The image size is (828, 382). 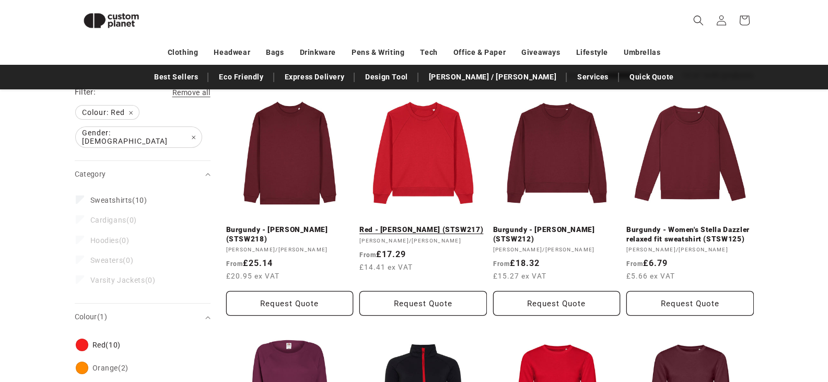 What do you see at coordinates (593, 77) in the screenshot?
I see `a: Services` at bounding box center [593, 77].